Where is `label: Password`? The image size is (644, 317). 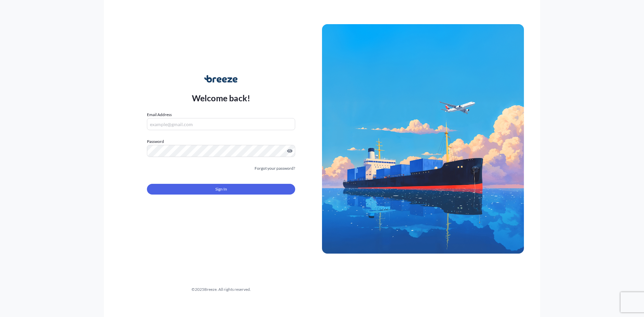 label: Password is located at coordinates (221, 142).